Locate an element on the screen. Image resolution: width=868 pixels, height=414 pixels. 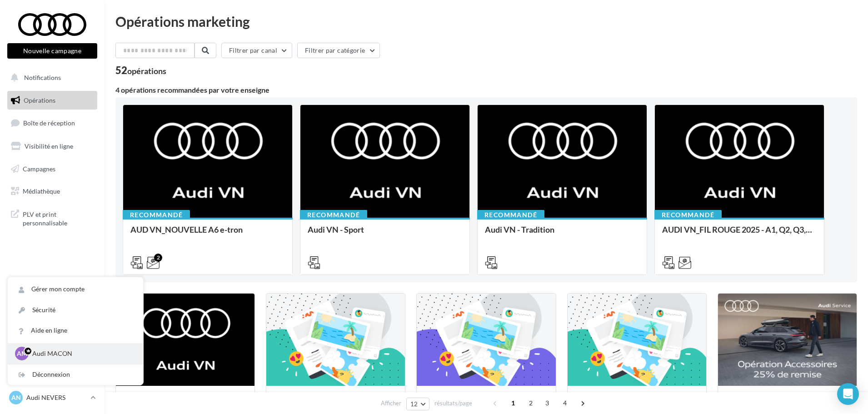
button: 12 is located at coordinates (418, 404).